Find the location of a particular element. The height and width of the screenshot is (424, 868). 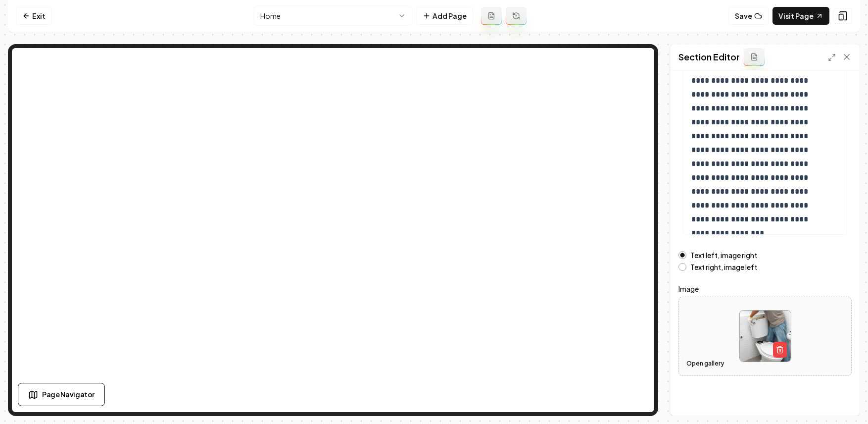

button: Add admin section prompt is located at coordinates (754, 57).